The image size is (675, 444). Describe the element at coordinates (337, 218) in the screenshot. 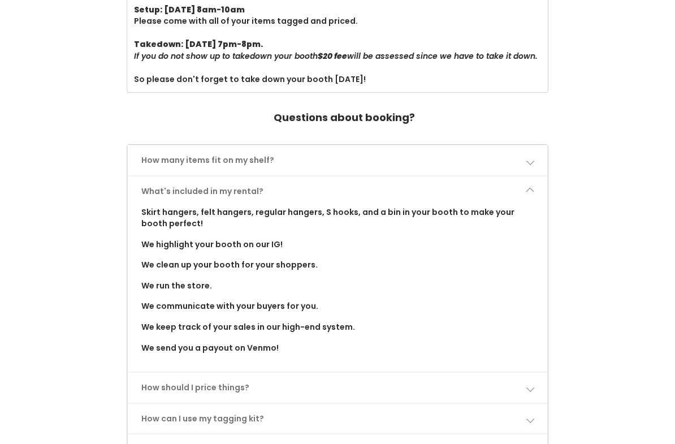

I see `p: Skirt hangers, felt hangers, regular hangers, S hooks, and a bin in your booth to make your booth...` at that location.